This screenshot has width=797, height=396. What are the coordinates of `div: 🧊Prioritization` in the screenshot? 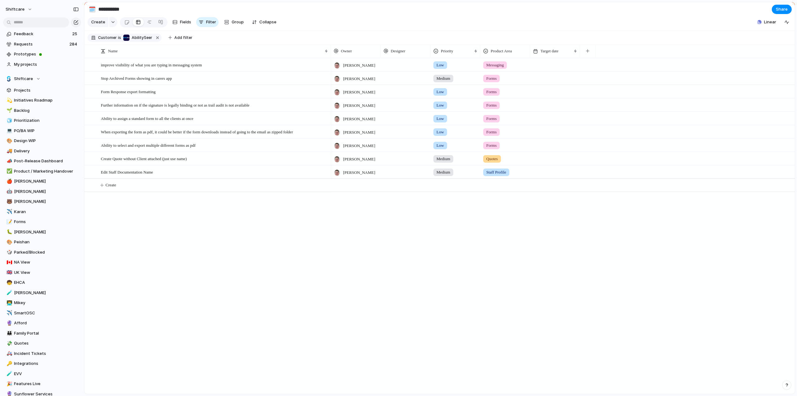 It's located at (42, 120).